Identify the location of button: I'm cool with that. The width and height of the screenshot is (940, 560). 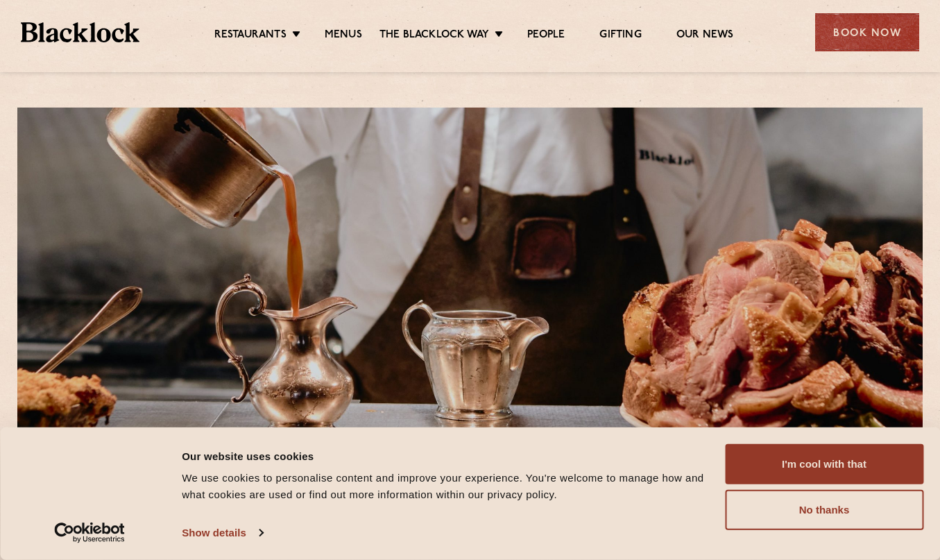
(824, 464).